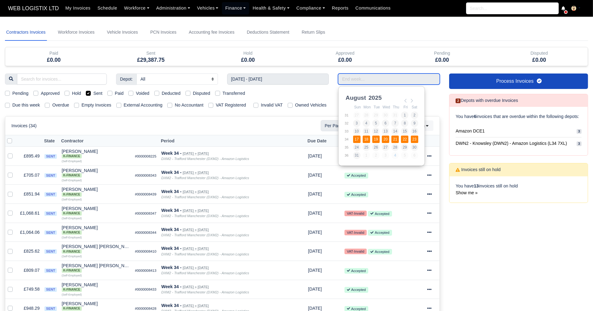 Image resolution: width=593 pixels, height=311 pixels. Describe the element at coordinates (348, 139) in the screenshot. I see `td: 34` at that location.